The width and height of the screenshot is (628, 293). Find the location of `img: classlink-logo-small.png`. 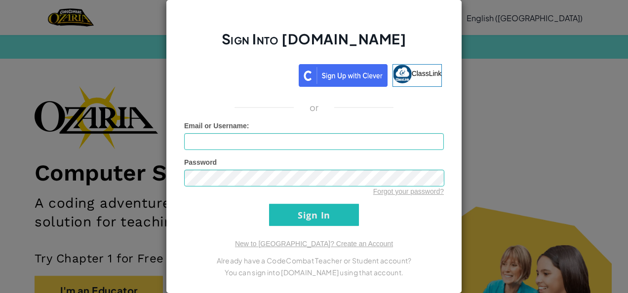

img: classlink-logo-small.png is located at coordinates (402, 74).